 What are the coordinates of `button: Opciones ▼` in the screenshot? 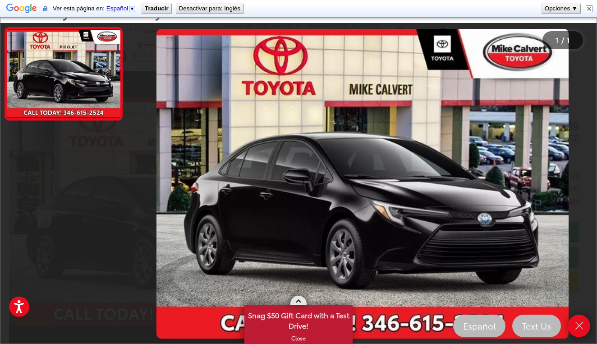 It's located at (561, 9).